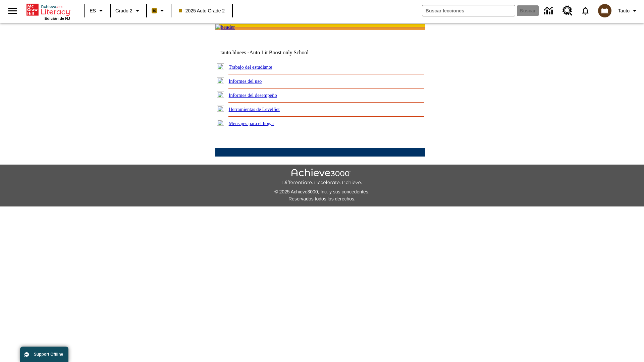 Image resolution: width=644 pixels, height=362 pixels. What do you see at coordinates (279, 52) in the screenshot?
I see `nobr: Auto Lit Boost only School` at bounding box center [279, 52].